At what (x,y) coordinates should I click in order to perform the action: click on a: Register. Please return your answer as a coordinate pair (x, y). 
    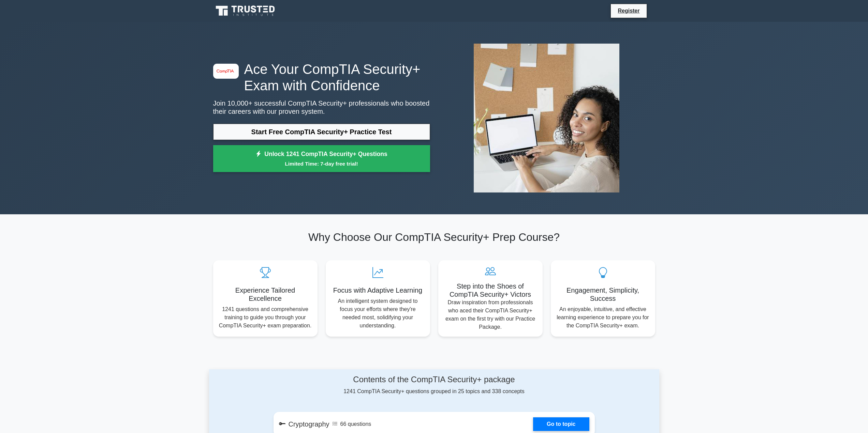
    Looking at the image, I should click on (629, 11).